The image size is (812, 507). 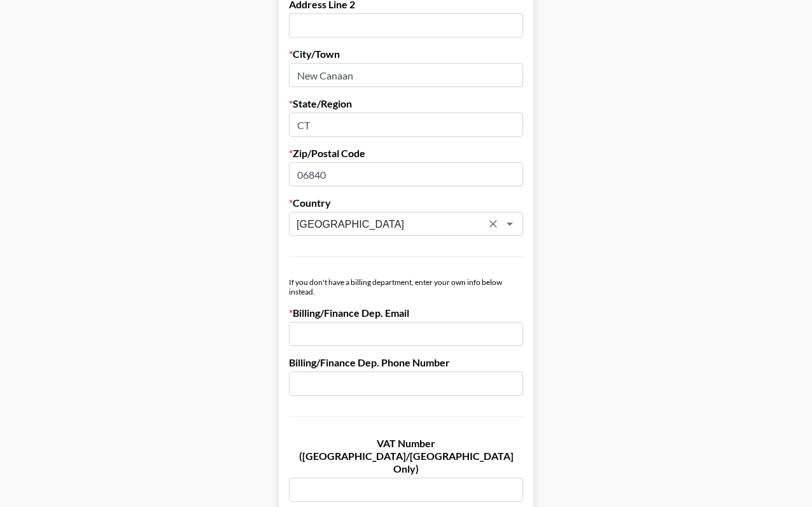 I want to click on button: Clear, so click(x=493, y=224).